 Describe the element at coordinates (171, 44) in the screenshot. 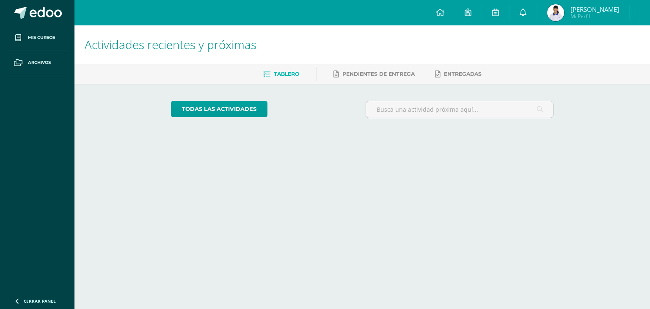

I see `span: Actividades recientes y próximas` at that location.